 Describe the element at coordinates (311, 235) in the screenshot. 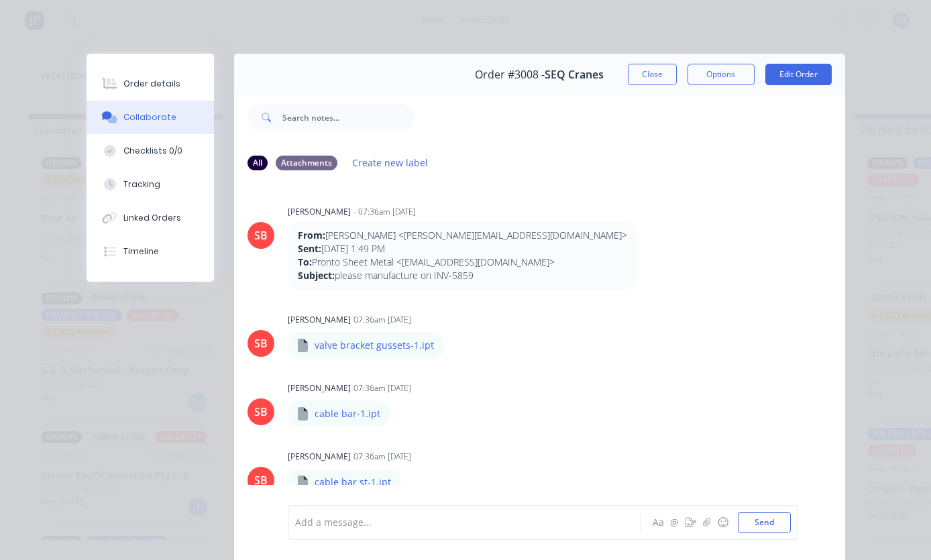

I see `strong: From:` at that location.